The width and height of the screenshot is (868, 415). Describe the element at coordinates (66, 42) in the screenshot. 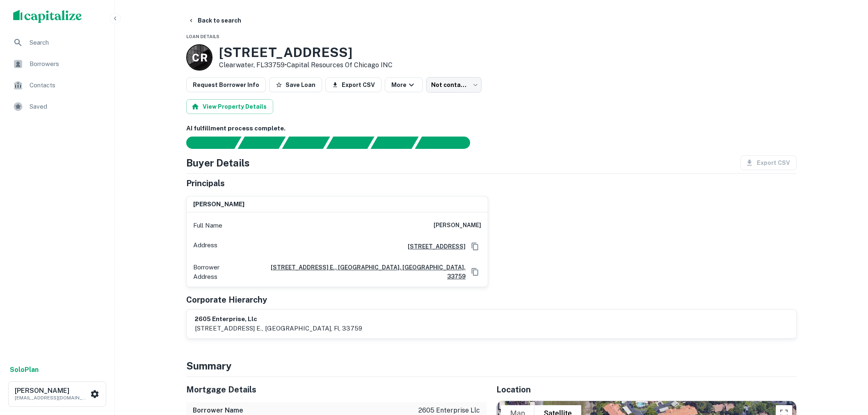

I see `span: Search` at that location.